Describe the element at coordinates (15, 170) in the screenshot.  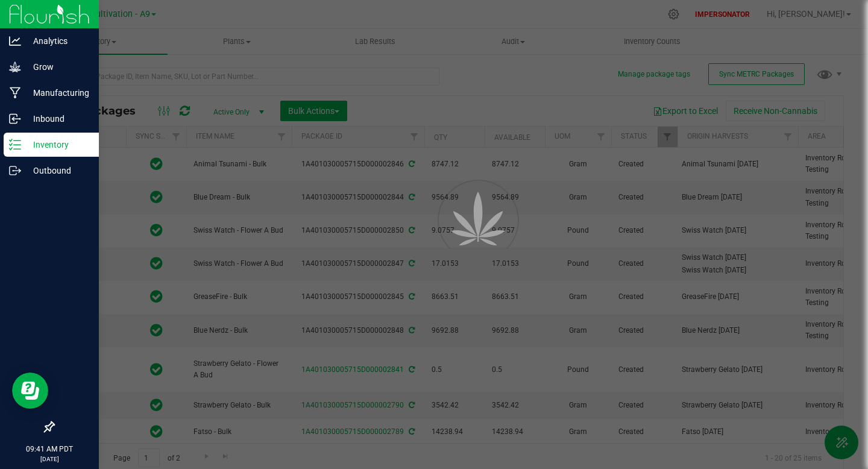
I see `inline-svg: Outbound` at that location.